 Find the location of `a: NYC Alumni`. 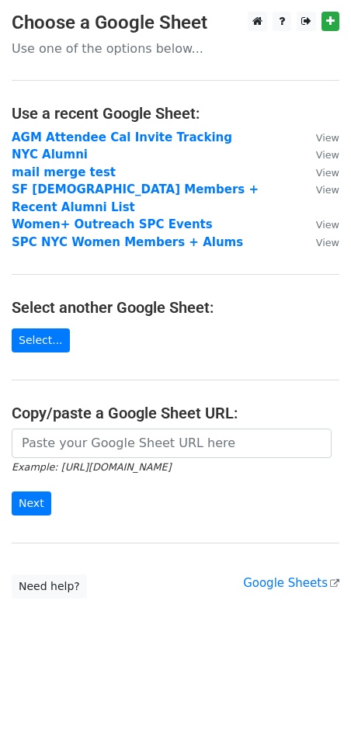

a: NYC Alumni is located at coordinates (50, 155).